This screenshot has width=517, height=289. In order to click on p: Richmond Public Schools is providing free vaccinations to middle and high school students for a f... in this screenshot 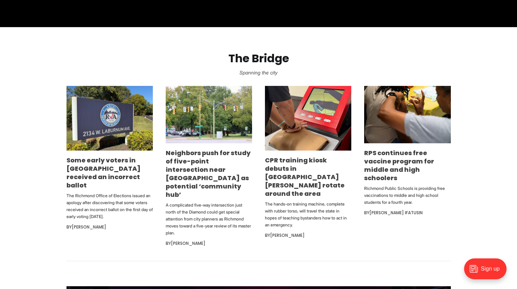, I will do `click(407, 196)`.